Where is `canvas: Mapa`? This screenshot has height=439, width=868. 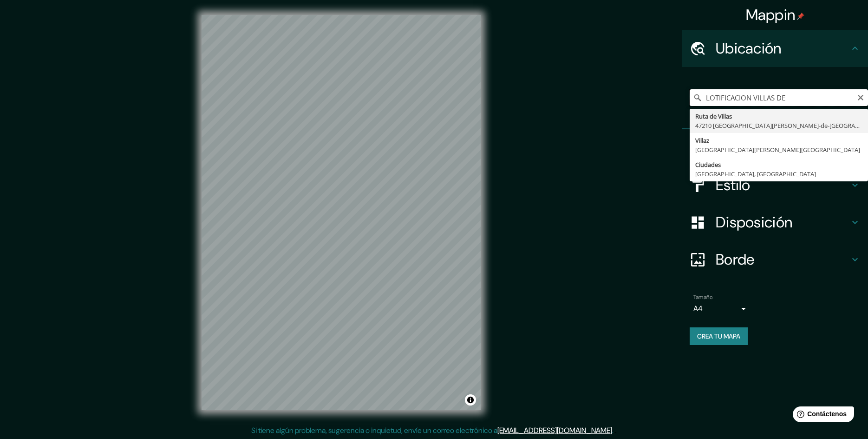 canvas: Mapa is located at coordinates (341, 213).